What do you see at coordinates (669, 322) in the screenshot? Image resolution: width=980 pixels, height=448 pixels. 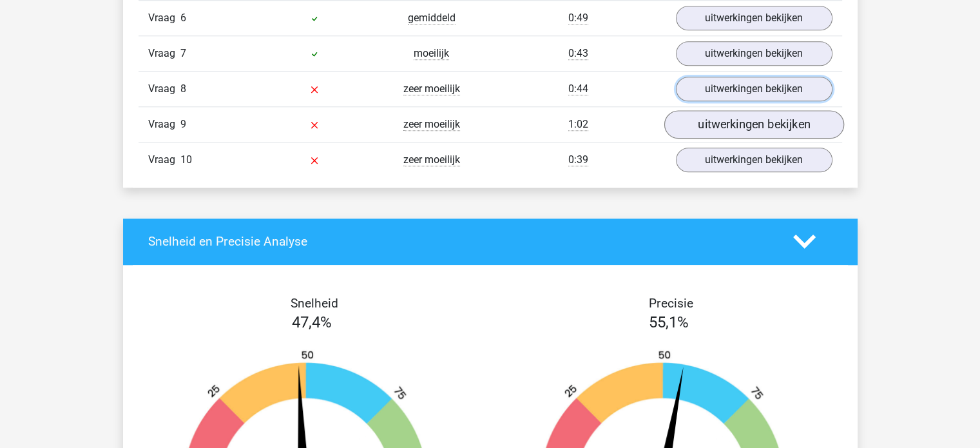 I see `span: 55,1%` at bounding box center [669, 322].